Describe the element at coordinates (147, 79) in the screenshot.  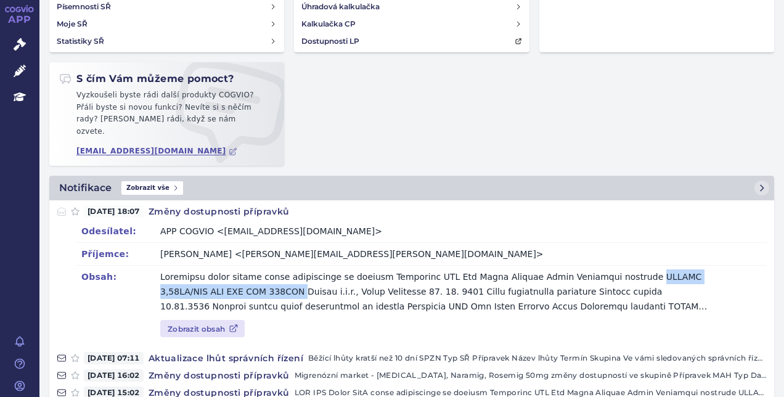
I see `h2: S čím Vám můžeme pomoct?` at that location.